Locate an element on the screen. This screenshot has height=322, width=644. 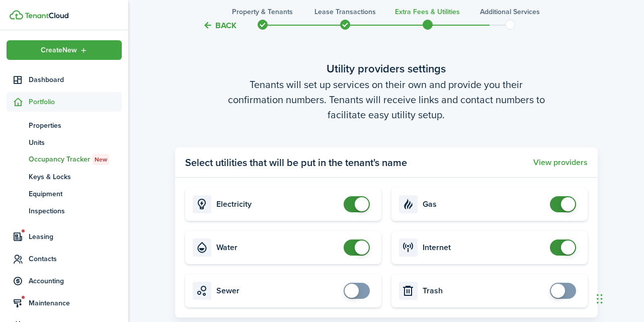
span: Keys & Locks is located at coordinates (75, 177).